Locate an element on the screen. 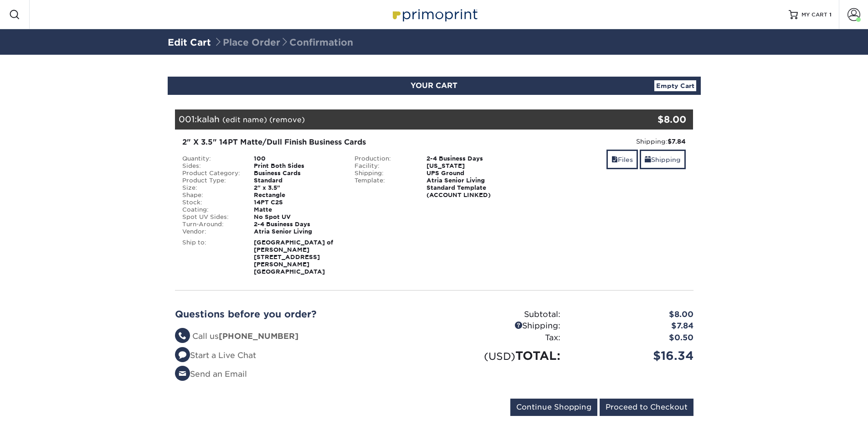  div: TOTAL: is located at coordinates (501, 356).